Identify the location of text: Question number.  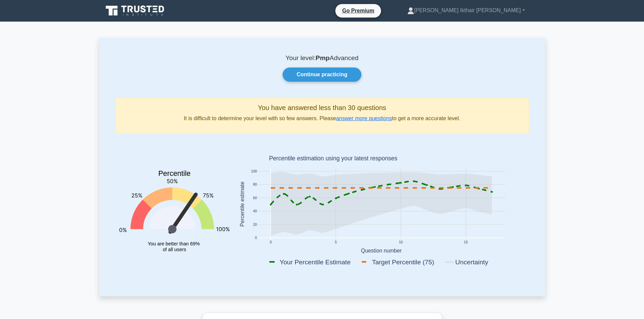
(381, 251).